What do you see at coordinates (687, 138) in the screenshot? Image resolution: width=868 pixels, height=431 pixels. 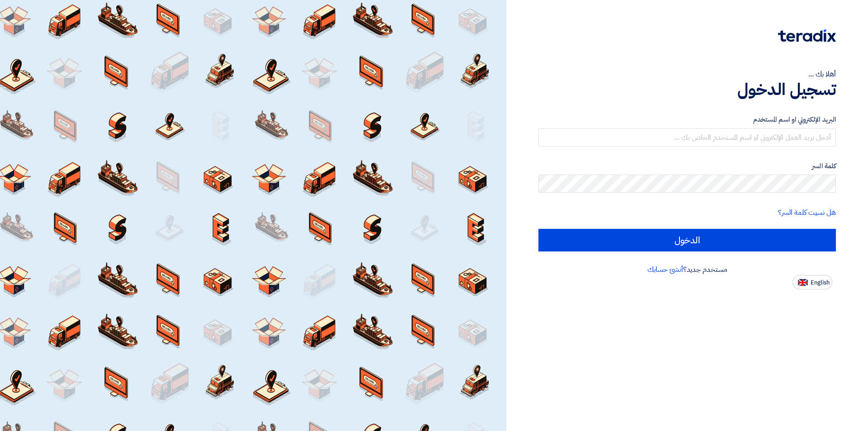 I see `input: أدخل بريد العمل الإلكتروني او اسم المستخدم الخاص بك ...` at bounding box center [687, 138].